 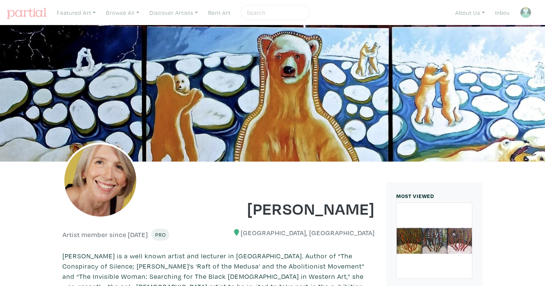 I want to click on a: Featured Art, so click(x=76, y=12).